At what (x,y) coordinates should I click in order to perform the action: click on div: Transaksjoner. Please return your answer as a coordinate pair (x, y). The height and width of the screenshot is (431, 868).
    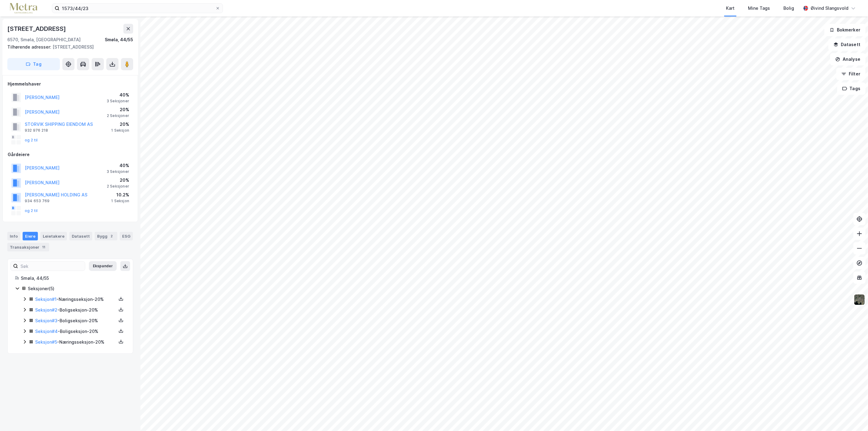
    Looking at the image, I should click on (28, 247).